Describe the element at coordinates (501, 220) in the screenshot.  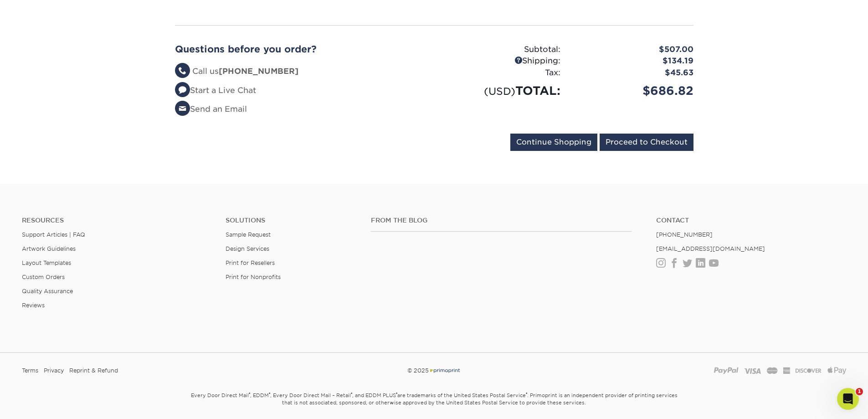
I see `h4: From the Blog` at that location.